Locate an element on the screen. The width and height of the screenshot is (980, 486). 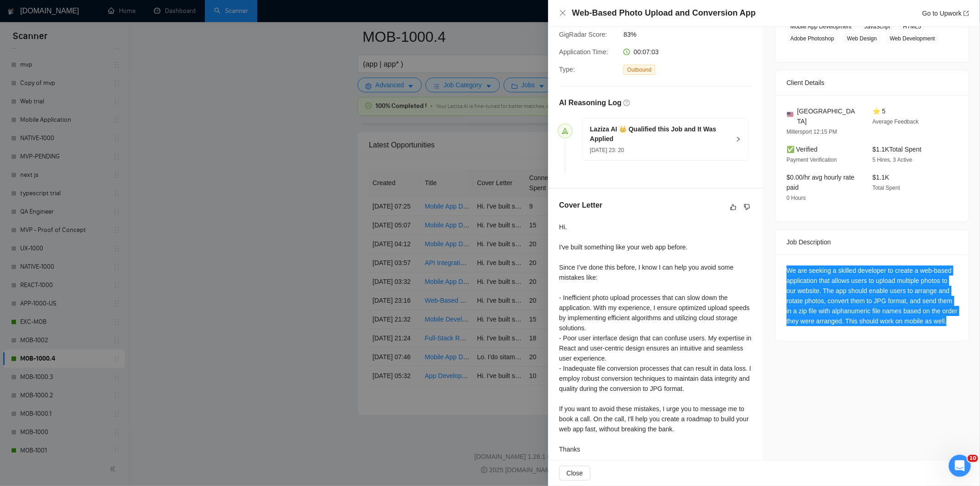
span: ✅ Verified is located at coordinates (802, 149).